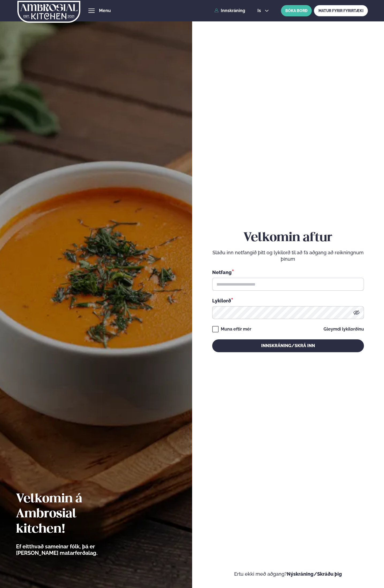 Image resolution: width=384 pixels, height=588 pixels. I want to click on button: hamburger, so click(91, 11).